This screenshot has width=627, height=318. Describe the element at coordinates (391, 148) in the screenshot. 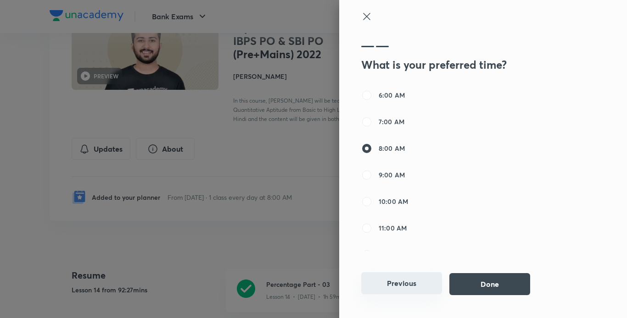

I see `span: 8:00 AM` at that location.